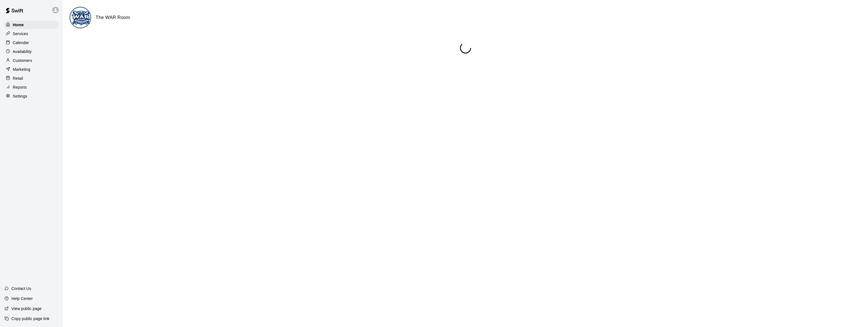 This screenshot has height=327, width=868. What do you see at coordinates (31, 70) in the screenshot?
I see `div: Marketing` at bounding box center [31, 70].